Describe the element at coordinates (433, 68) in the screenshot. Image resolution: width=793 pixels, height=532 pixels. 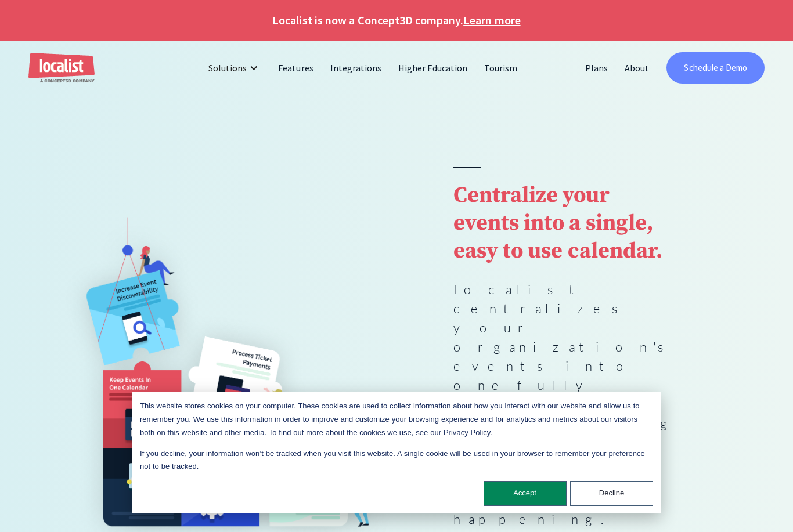
I see `a: Higher Education` at that location.